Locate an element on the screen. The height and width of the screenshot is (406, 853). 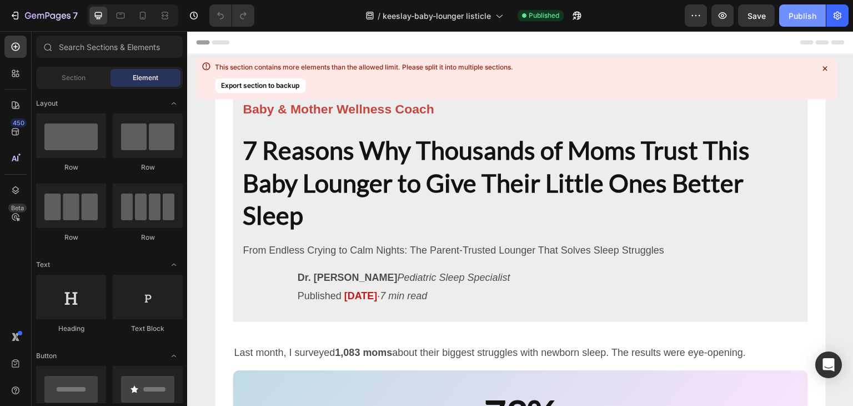
i: 7 min read is located at coordinates (216, 291).